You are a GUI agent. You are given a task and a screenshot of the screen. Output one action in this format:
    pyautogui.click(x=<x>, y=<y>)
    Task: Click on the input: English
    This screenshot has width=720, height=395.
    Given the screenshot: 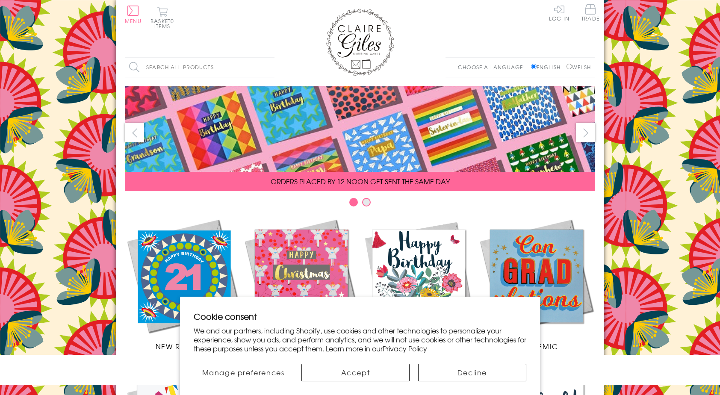 What is the action you would take?
    pyautogui.click(x=533, y=66)
    